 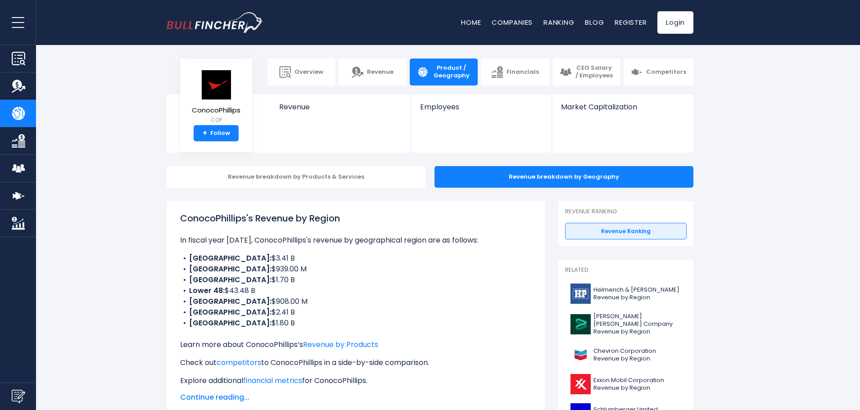 I want to click on div: Revenue breakdown by Geography, so click(x=564, y=177).